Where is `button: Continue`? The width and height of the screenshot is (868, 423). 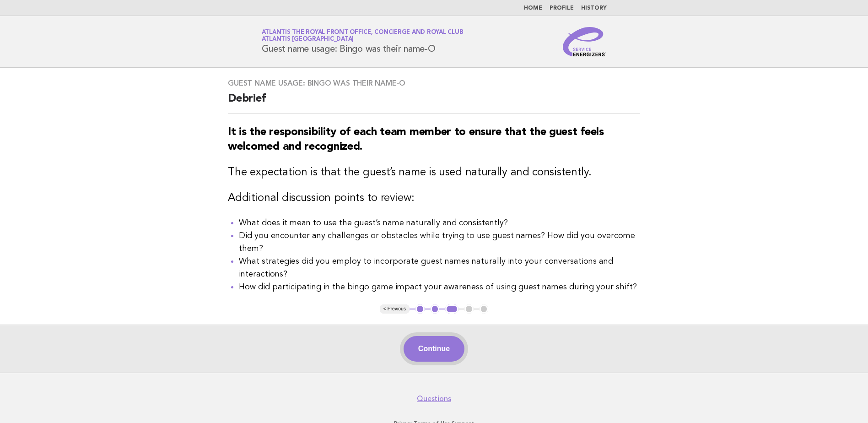
button: Continue is located at coordinates (434, 349).